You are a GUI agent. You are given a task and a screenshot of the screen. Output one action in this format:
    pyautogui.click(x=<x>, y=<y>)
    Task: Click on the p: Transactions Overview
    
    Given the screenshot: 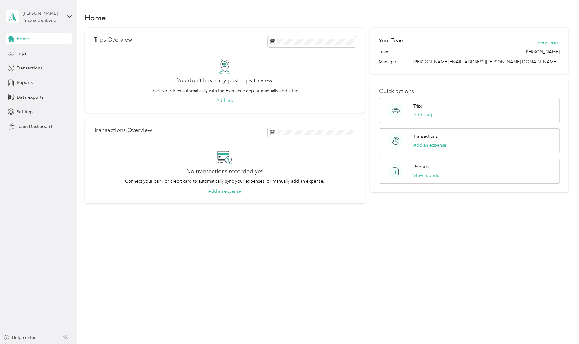 What is the action you would take?
    pyautogui.click(x=123, y=130)
    